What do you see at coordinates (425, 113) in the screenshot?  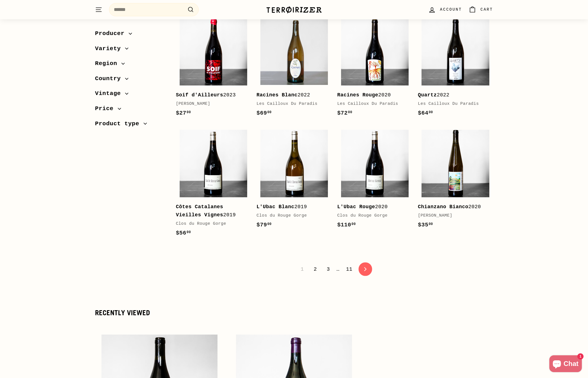 I see `span: $64` at bounding box center [425, 113].